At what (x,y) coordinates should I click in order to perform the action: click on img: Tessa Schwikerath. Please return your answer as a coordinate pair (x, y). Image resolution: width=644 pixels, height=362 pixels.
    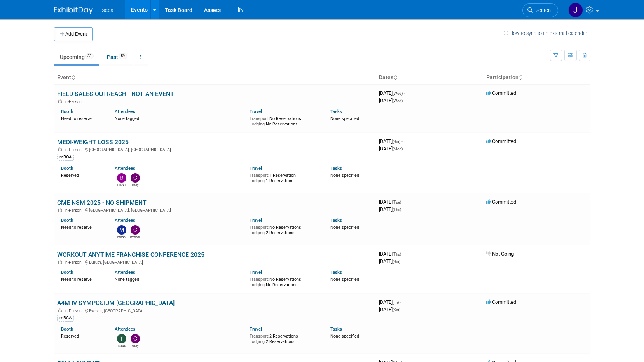
    Looking at the image, I should click on (121, 339).